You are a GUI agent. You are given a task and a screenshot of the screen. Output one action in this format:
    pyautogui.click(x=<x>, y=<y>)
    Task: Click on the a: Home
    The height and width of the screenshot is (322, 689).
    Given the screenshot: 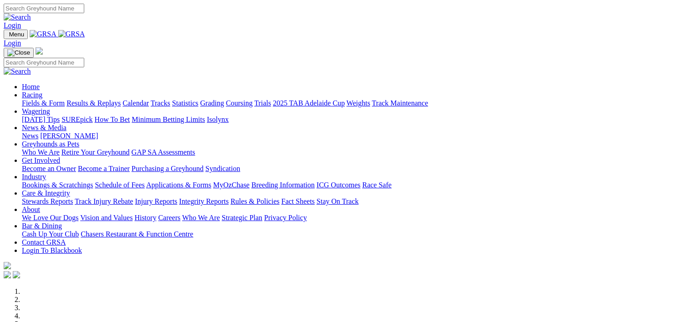 What is the action you would take?
    pyautogui.click(x=31, y=87)
    